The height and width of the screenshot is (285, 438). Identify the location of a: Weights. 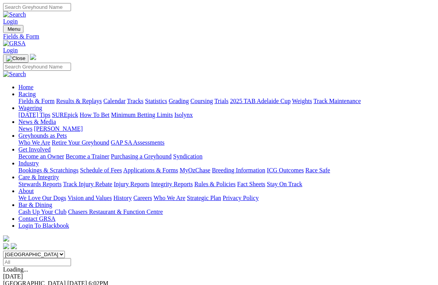
(302, 101).